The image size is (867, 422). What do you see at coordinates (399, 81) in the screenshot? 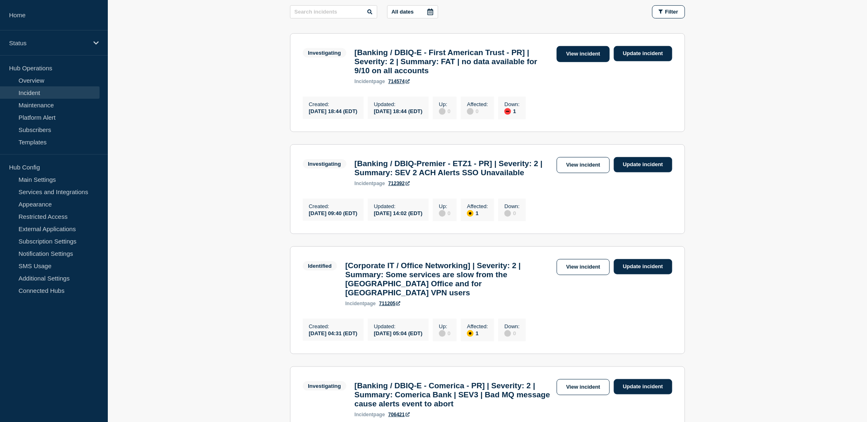
I see `a: 714574` at bounding box center [399, 81].